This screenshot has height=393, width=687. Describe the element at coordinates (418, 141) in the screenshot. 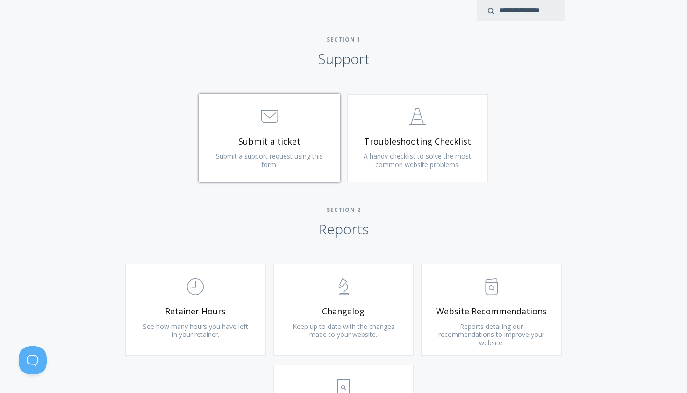

I see `span: Troubleshooting Checklist` at that location.